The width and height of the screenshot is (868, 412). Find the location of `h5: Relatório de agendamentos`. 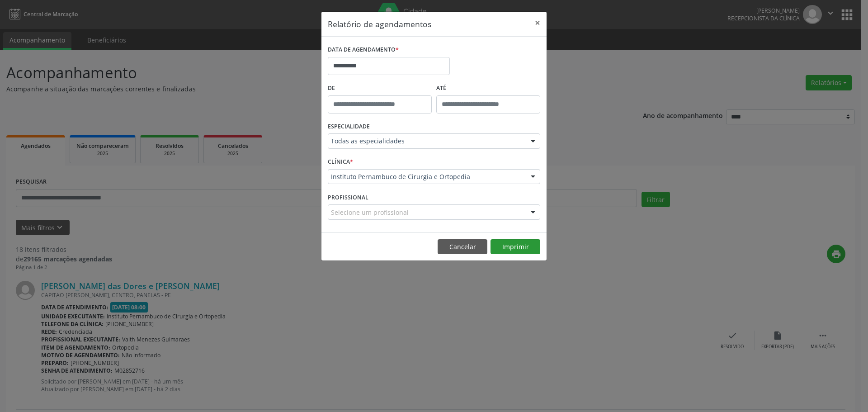

h5: Relatório de agendamentos is located at coordinates (379, 24).